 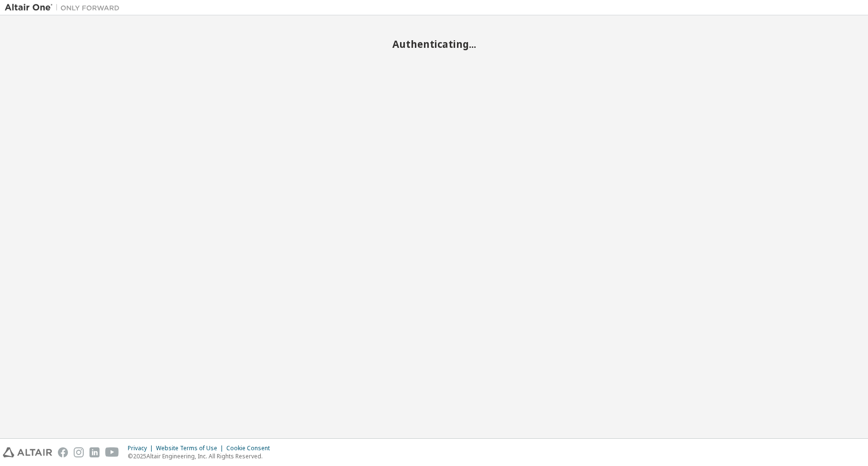 What do you see at coordinates (201, 456) in the screenshot?
I see `p: © 2025 Altair Engineering, Inc. All Rights Reserved.` at bounding box center [201, 456].